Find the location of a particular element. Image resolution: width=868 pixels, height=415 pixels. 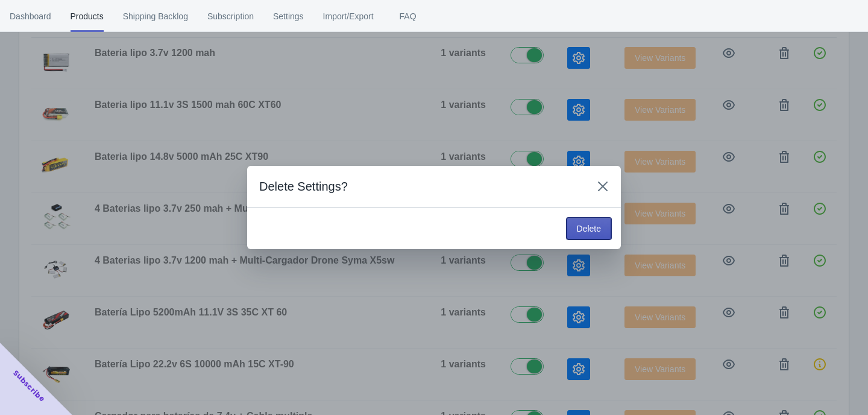

h2: Delete Settings? is located at coordinates (420, 187).